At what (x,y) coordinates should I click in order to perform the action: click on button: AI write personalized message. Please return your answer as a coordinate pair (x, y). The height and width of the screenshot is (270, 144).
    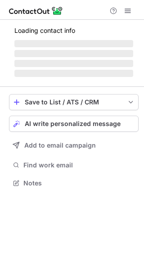
    Looking at the image, I should click on (74, 124).